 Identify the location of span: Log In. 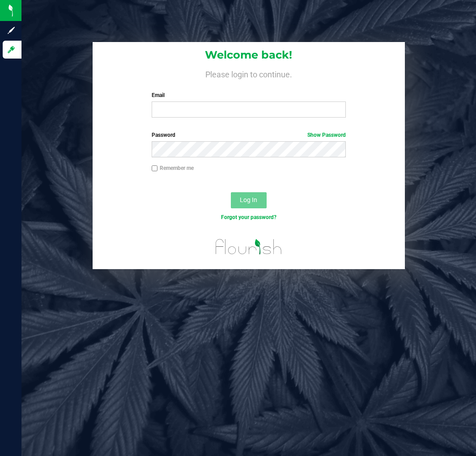
(248, 200).